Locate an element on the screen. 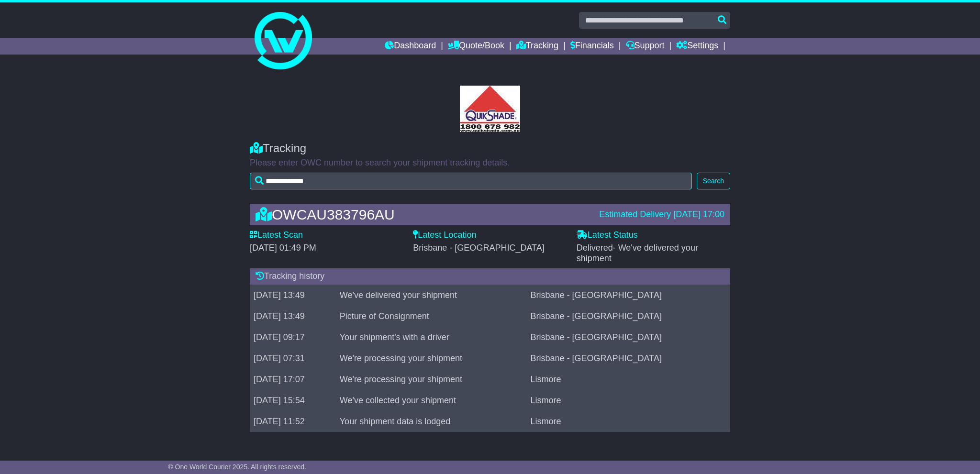 The height and width of the screenshot is (474, 980). span: © One World Courier 2025. All rights reserved. is located at coordinates (237, 466).